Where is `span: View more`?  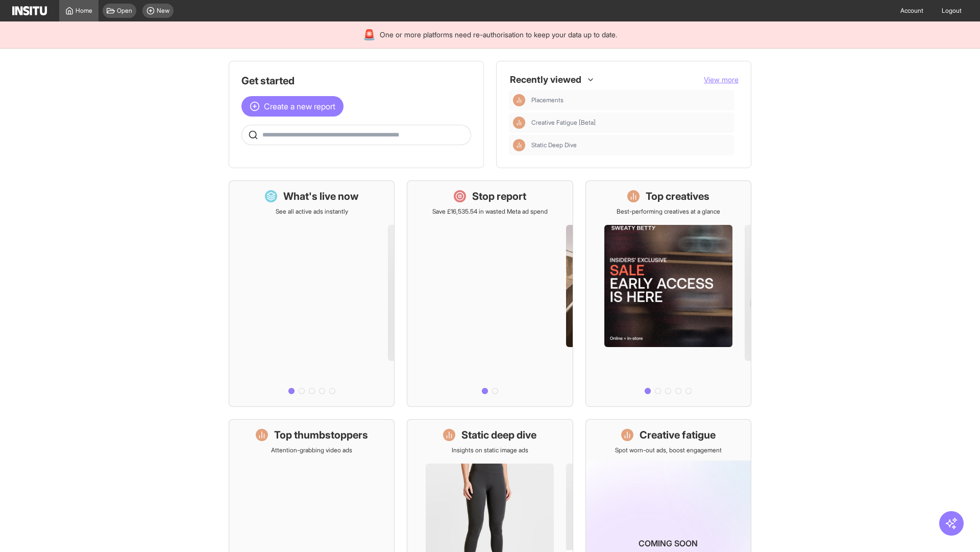 span: View more is located at coordinates (722, 79).